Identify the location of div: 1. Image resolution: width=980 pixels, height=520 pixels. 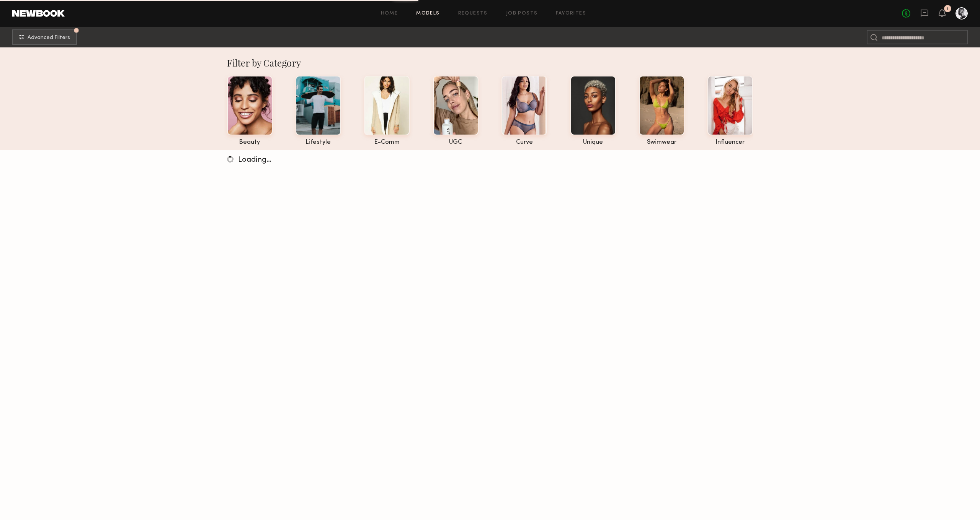
(948, 9).